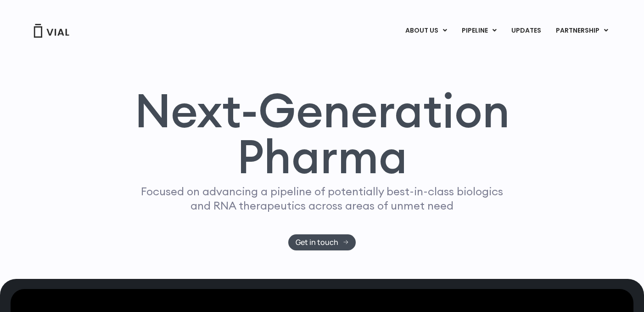 The image size is (644, 312). I want to click on a: Get in touch, so click(322, 242).